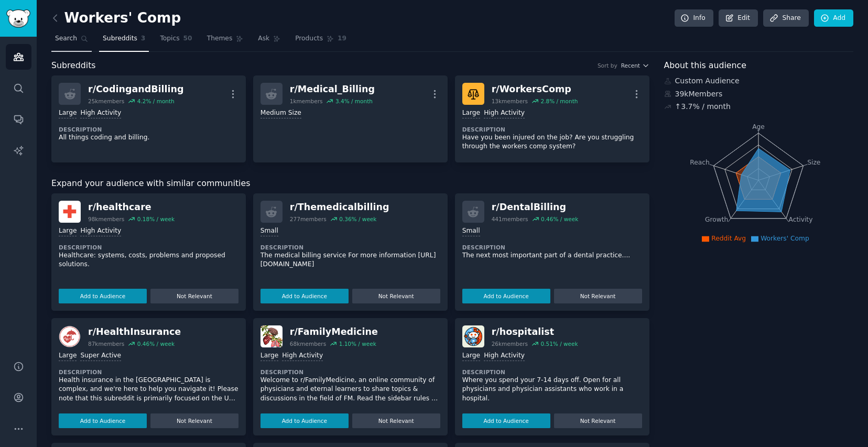 The height and width of the screenshot is (447, 868). What do you see at coordinates (552, 256) in the screenshot?
I see `p: The next most important part of a dental practice....` at bounding box center [552, 256].